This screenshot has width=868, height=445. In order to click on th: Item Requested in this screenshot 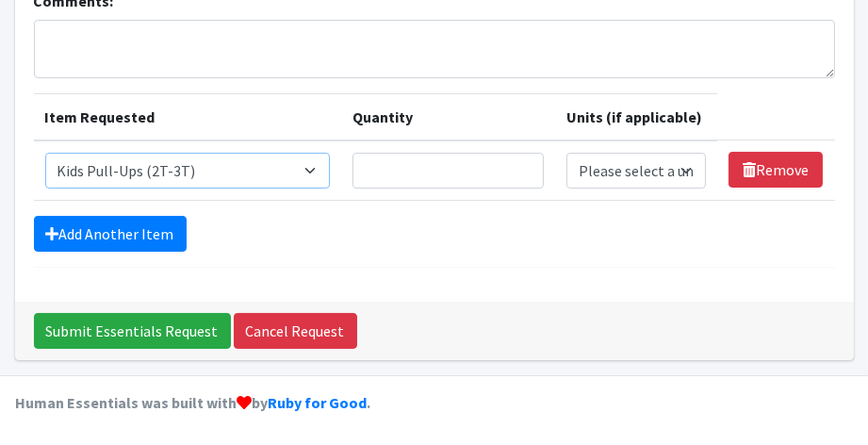, I will do `click(188, 117)`.